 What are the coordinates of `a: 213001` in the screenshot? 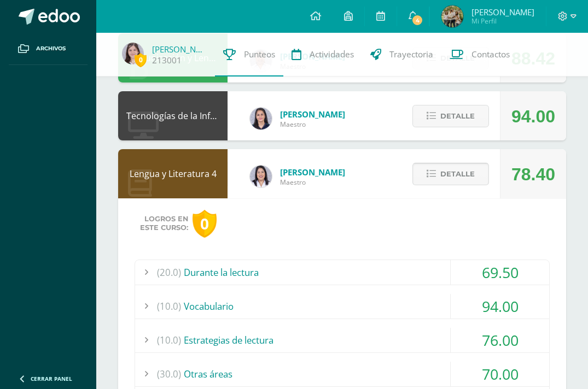 It's located at (167, 60).